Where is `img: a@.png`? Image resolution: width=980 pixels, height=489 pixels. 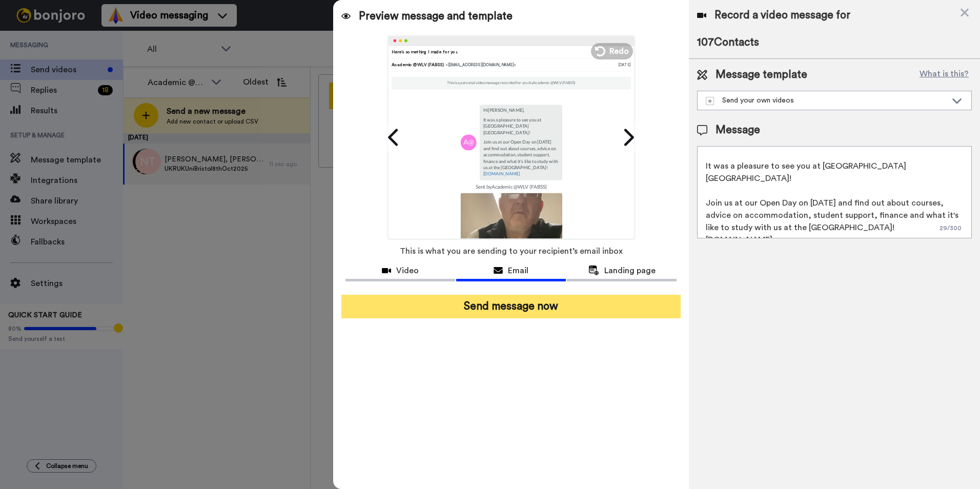
img: a@.png is located at coordinates (468, 142).